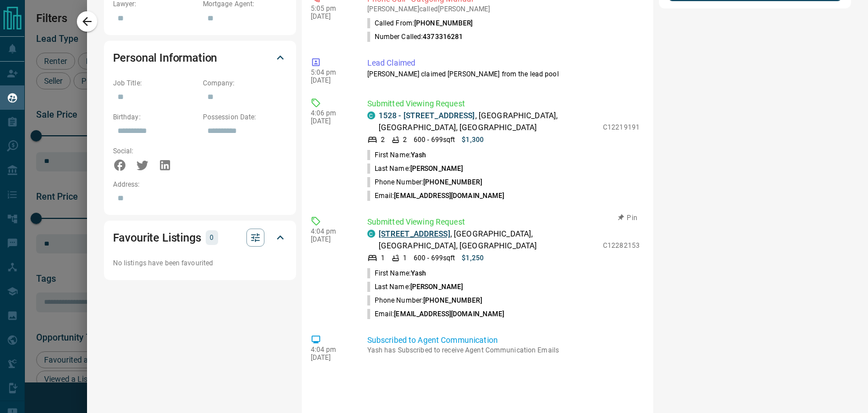 The image size is (868, 413). Describe the element at coordinates (504, 63) in the screenshot. I see `p: Lead Claimed` at that location.